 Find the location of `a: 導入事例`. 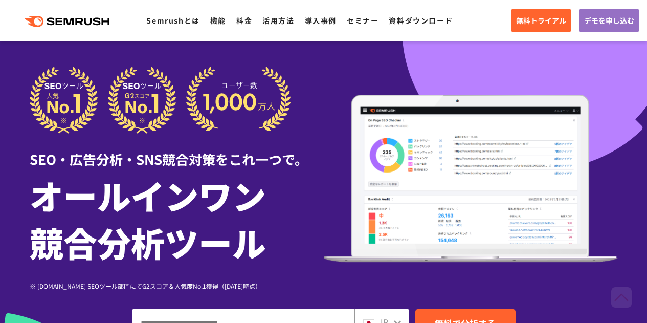

a: 導入事例 is located at coordinates (321, 20).